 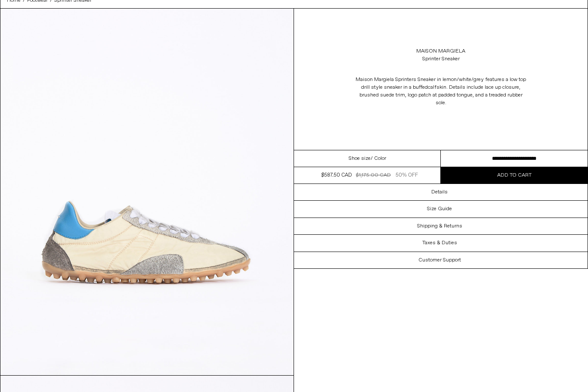 What do you see at coordinates (336, 176) in the screenshot?
I see `div: $587.50 CAD` at bounding box center [336, 176].